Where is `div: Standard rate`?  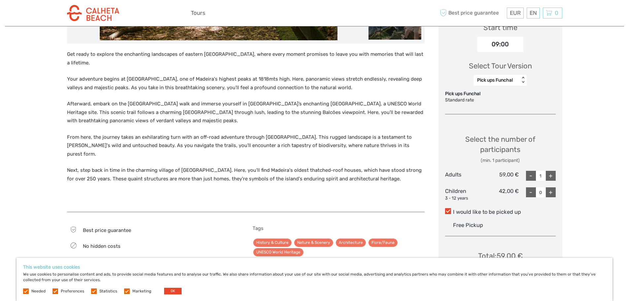 div: Standard rate is located at coordinates (500, 100).